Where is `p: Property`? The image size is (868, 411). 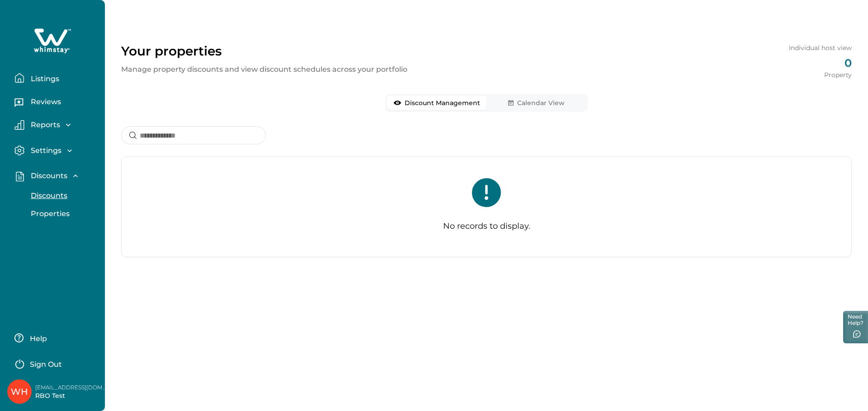
p: Property is located at coordinates (820, 75).